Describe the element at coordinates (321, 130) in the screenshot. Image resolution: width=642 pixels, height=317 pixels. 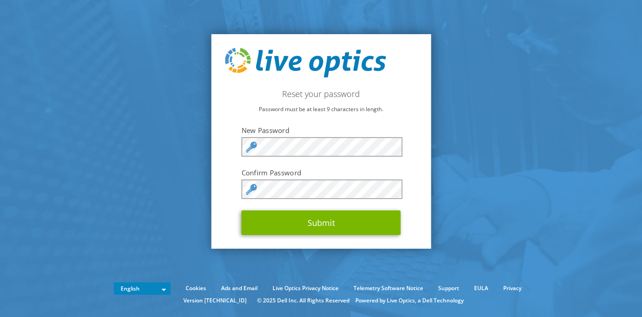
I see `label: New Password` at that location.